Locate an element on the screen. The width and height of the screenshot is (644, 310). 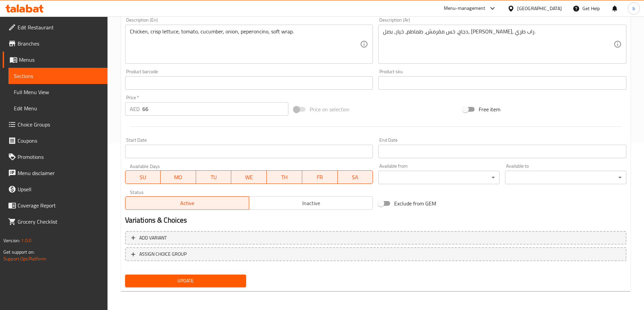
span: FR is located at coordinates (320, 177).